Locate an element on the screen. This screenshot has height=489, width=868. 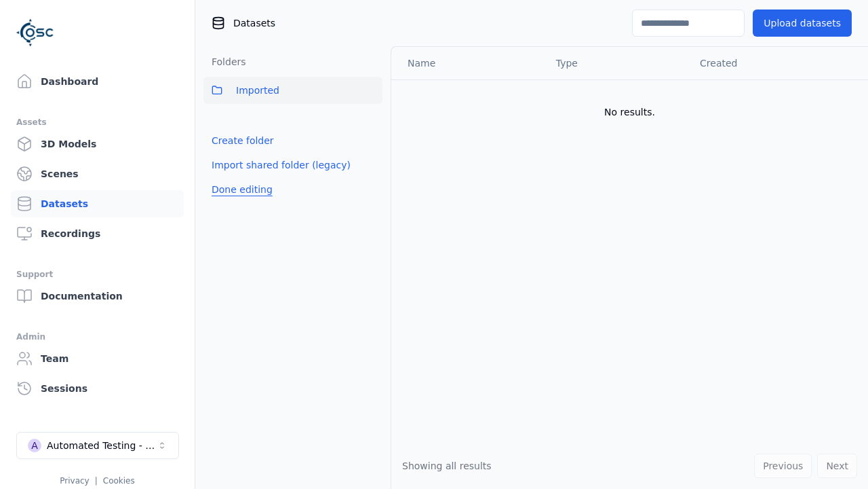
a: Import shared folder (legacy) is located at coordinates (281, 165).